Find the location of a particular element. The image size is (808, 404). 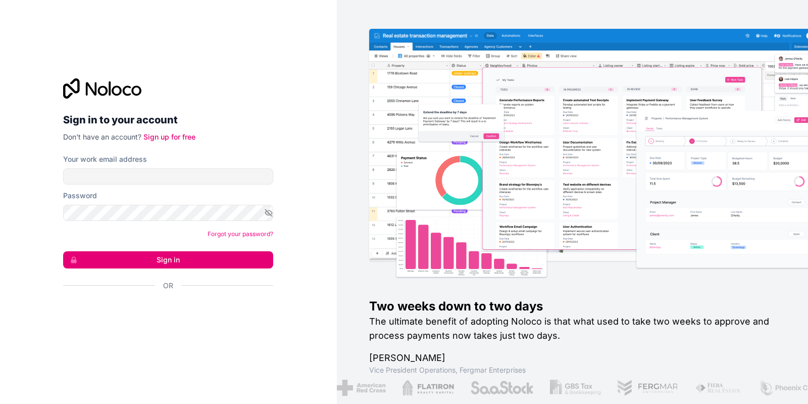

h2: Sign in to your account is located at coordinates (168, 120).